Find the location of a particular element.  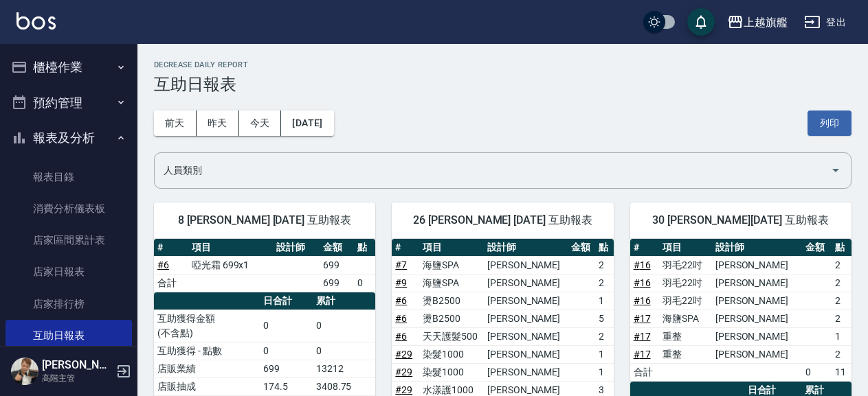

th: 日合計 is located at coordinates (286, 302).